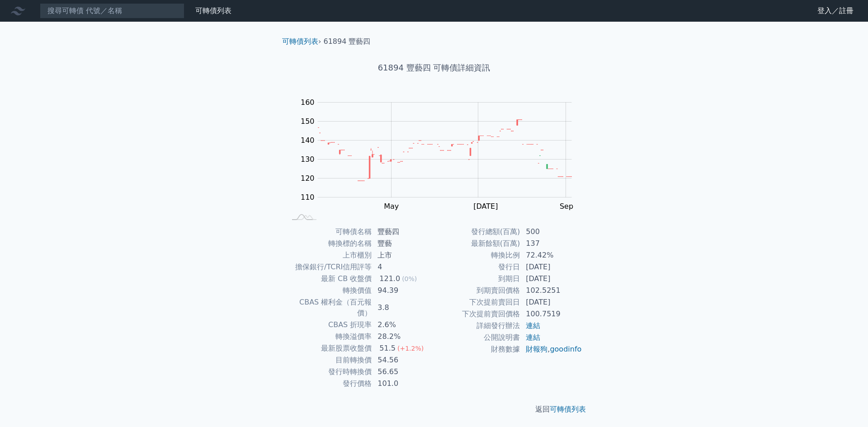 The image size is (868, 427). What do you see at coordinates (551, 314) in the screenshot?
I see `td: 100.7519` at bounding box center [551, 314].